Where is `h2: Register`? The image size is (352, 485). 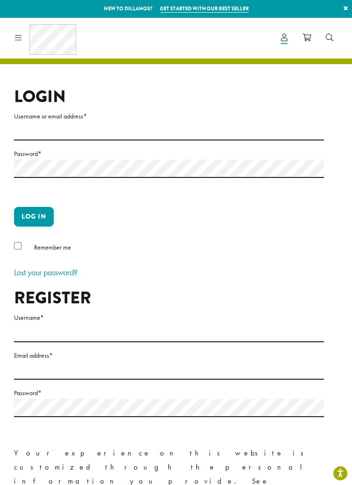 h2: Register is located at coordinates (169, 298).